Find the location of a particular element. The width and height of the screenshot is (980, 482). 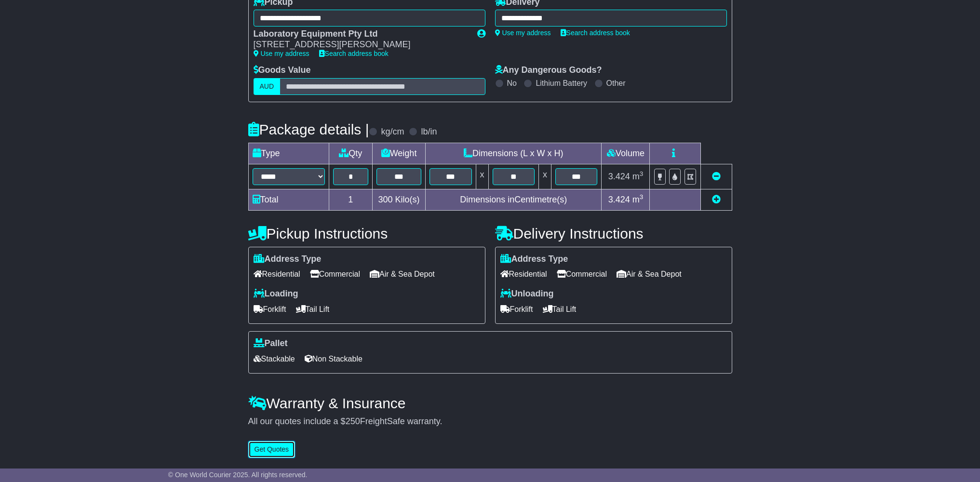

td: Dimensions (L x W x H) is located at coordinates (514, 154).